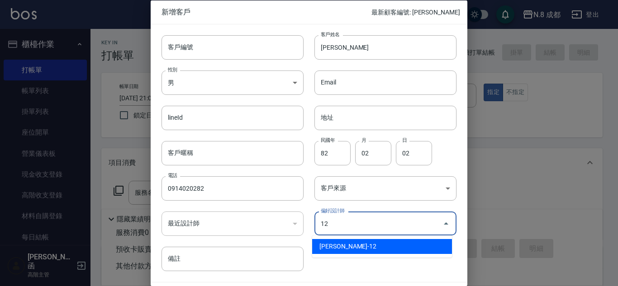 This screenshot has height=286, width=618. I want to click on label: 月, so click(364, 140).